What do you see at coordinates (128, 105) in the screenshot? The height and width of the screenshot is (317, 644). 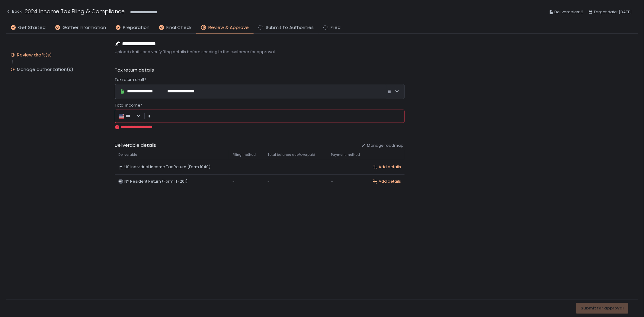 I see `span: Total income*` at bounding box center [128, 105].